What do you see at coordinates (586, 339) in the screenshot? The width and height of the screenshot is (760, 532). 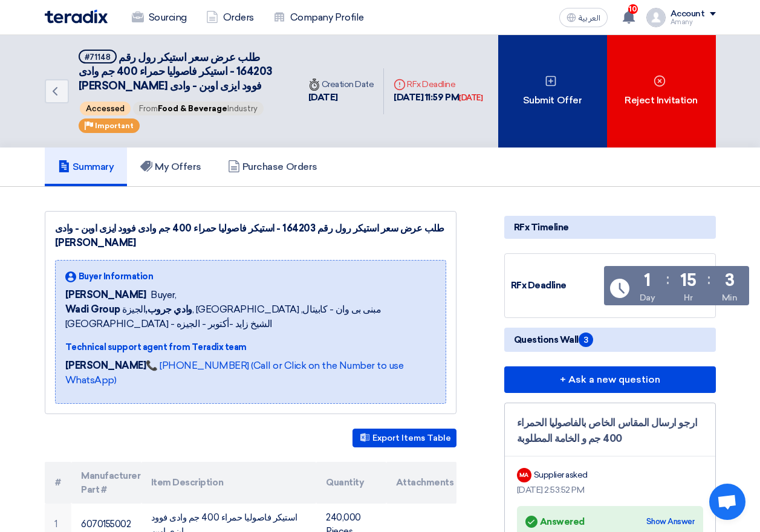 I see `span: 3` at bounding box center [586, 339].